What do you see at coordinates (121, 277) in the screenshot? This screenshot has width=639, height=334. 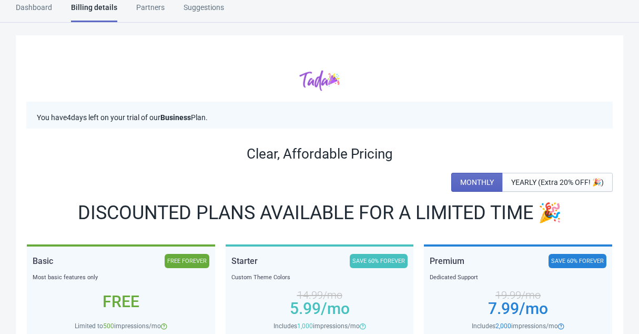 I see `div: Most basic features only` at bounding box center [121, 277].